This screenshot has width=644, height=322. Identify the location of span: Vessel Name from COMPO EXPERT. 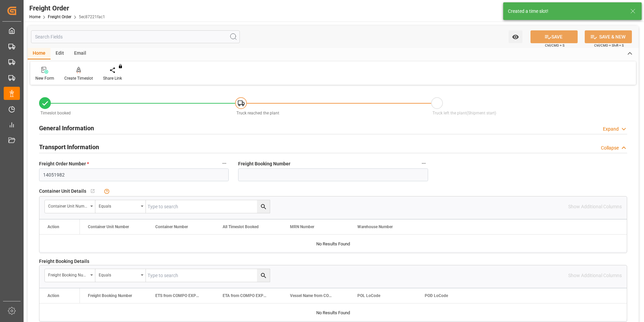
(313, 295).